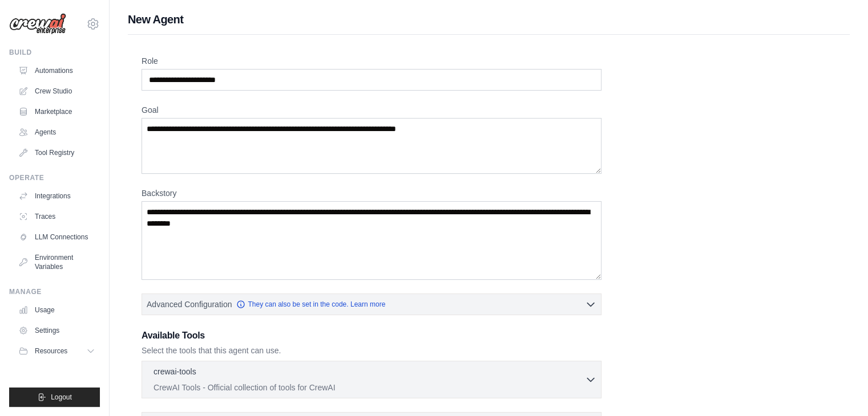 Image resolution: width=868 pixels, height=416 pixels. What do you see at coordinates (372, 379) in the screenshot?
I see `button: crewai-tools CrewAI Tools - Official collection of tools for CrewAI` at bounding box center [372, 379].